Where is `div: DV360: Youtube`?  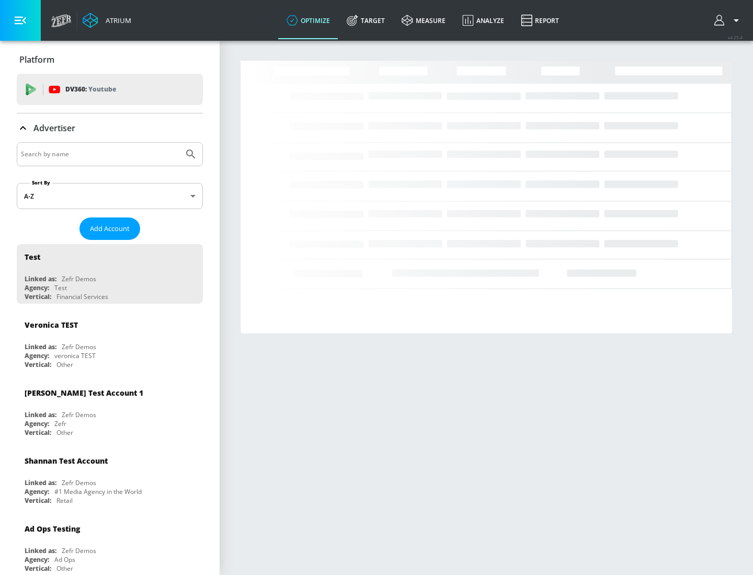 div: DV360: Youtube is located at coordinates (110, 89).